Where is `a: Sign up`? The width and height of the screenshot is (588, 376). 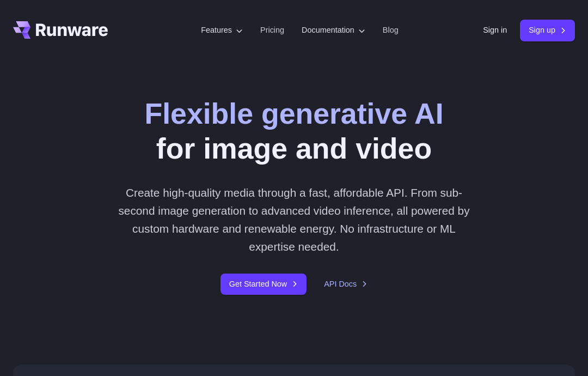 a: Sign up is located at coordinates (547, 30).